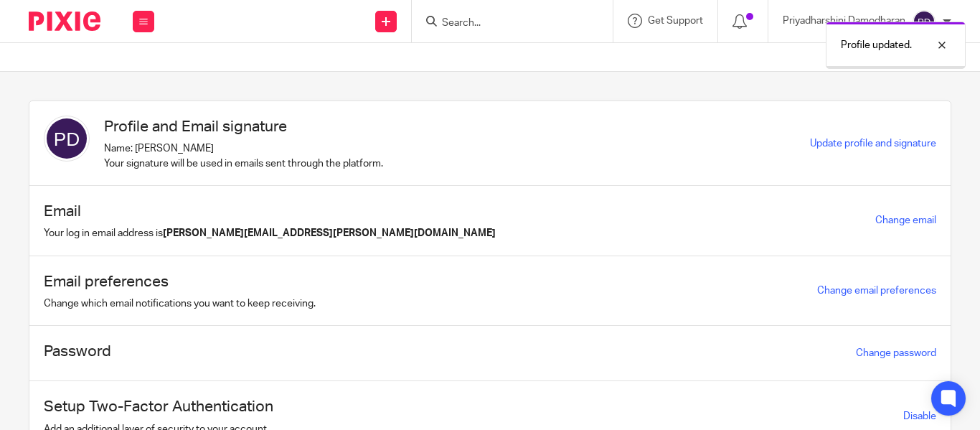  What do you see at coordinates (158, 407) in the screenshot?
I see `h1: Setup Two-Factor Authentication` at bounding box center [158, 407].